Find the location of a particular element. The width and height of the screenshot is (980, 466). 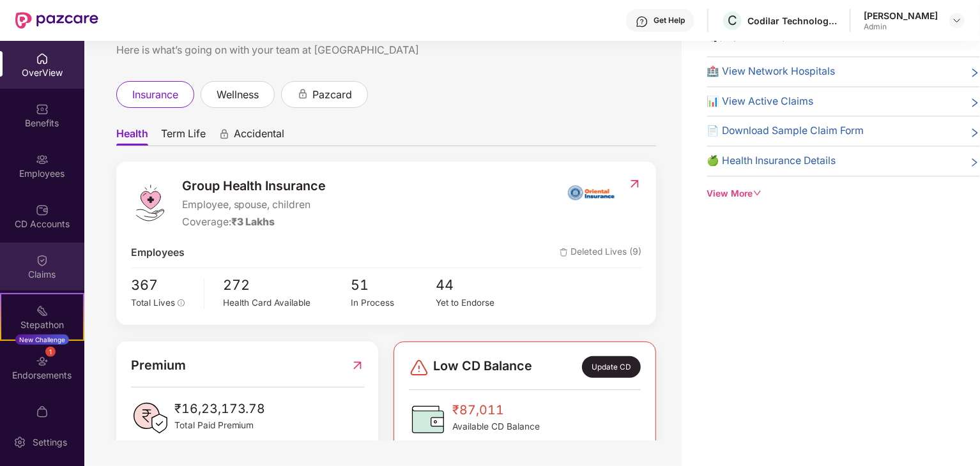

span: Low CD Balance is located at coordinates (483, 367).